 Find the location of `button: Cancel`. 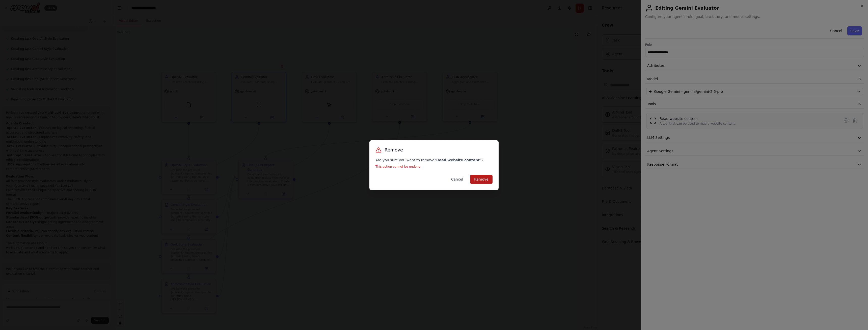

button: Cancel is located at coordinates (457, 179).